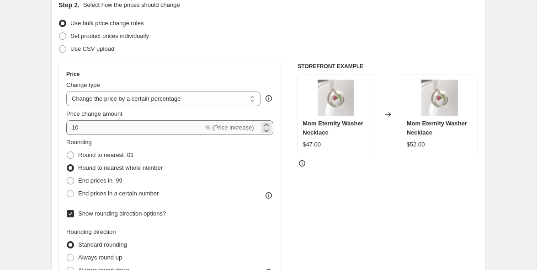 Image resolution: width=537 pixels, height=270 pixels. Describe the element at coordinates (118, 193) in the screenshot. I see `span: End prices in a certain number` at that location.